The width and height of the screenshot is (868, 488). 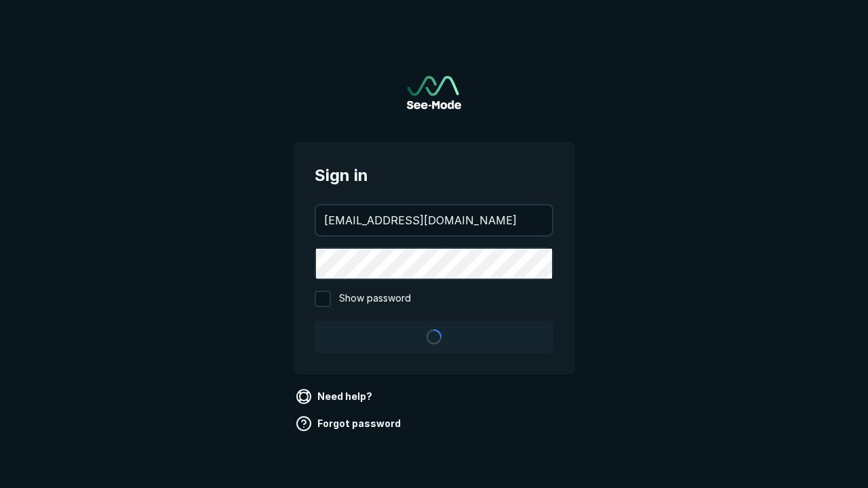 What do you see at coordinates (434, 92) in the screenshot?
I see `a: Go to sign in` at bounding box center [434, 92].